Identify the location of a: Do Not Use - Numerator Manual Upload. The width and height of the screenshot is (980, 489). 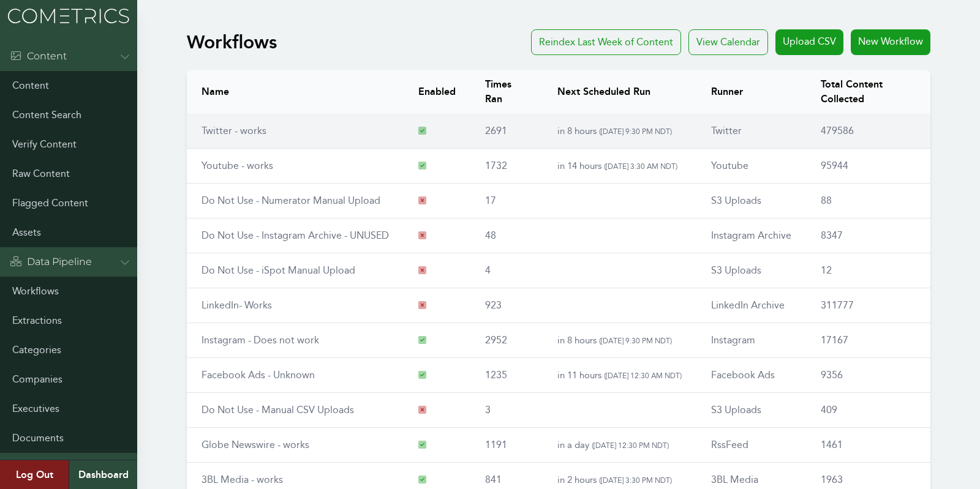
(291, 201).